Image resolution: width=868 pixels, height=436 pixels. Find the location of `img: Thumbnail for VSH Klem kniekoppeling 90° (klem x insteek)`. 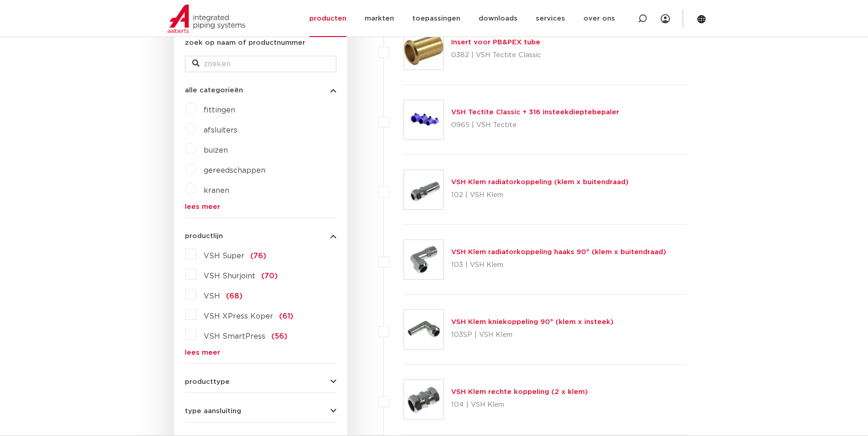

img: Thumbnail for VSH Klem kniekoppeling 90° (klem x insteek) is located at coordinates (424, 330).